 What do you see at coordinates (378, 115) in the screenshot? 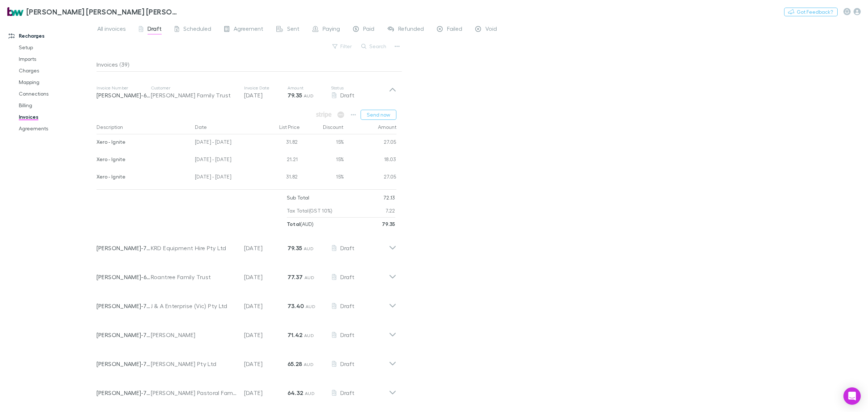
I see `button: Send now` at bounding box center [378, 115].